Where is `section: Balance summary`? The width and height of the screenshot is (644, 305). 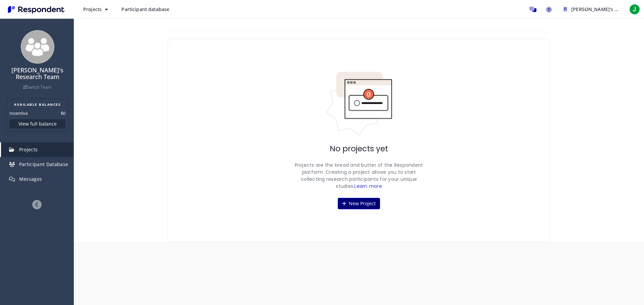 section: Balance summary is located at coordinates (37, 115).